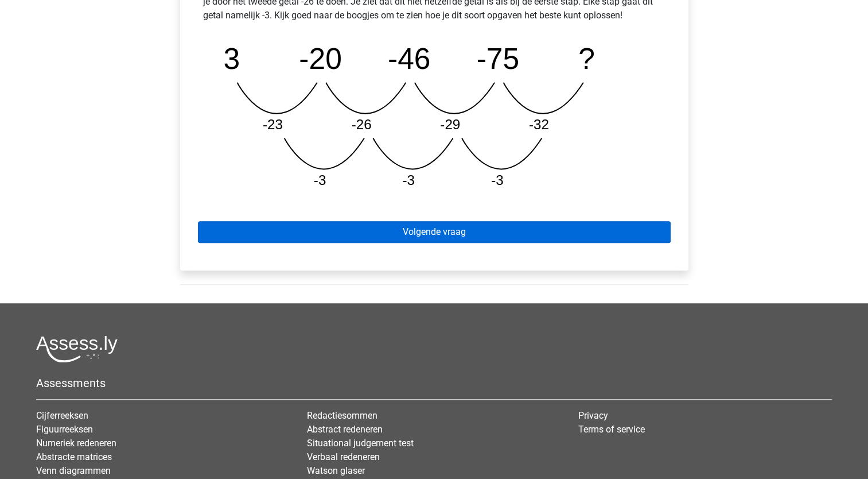 The height and width of the screenshot is (479, 868). I want to click on a: Abstract redeneren, so click(345, 429).